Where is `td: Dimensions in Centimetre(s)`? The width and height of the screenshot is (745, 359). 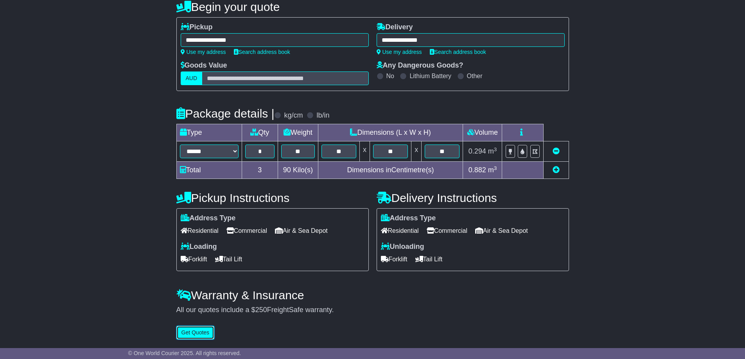
td: Dimensions in Centimetre(s) is located at coordinates (390, 170).